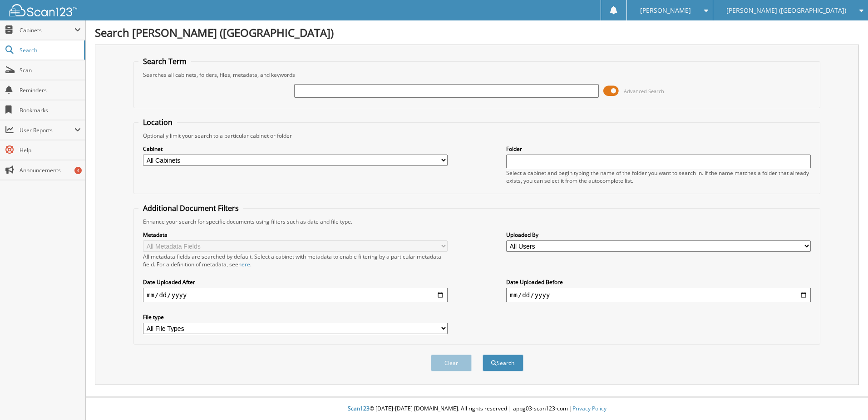 The width and height of the screenshot is (868, 420). What do you see at coordinates (476, 75) in the screenshot?
I see `div: Searches all cabinets, folders, files, metadata, and keywords` at bounding box center [476, 75].